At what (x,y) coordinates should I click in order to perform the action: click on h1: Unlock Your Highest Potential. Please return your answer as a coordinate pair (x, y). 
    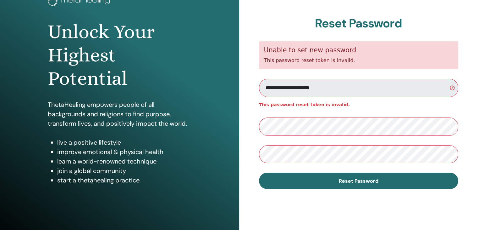
    Looking at the image, I should click on (120, 55).